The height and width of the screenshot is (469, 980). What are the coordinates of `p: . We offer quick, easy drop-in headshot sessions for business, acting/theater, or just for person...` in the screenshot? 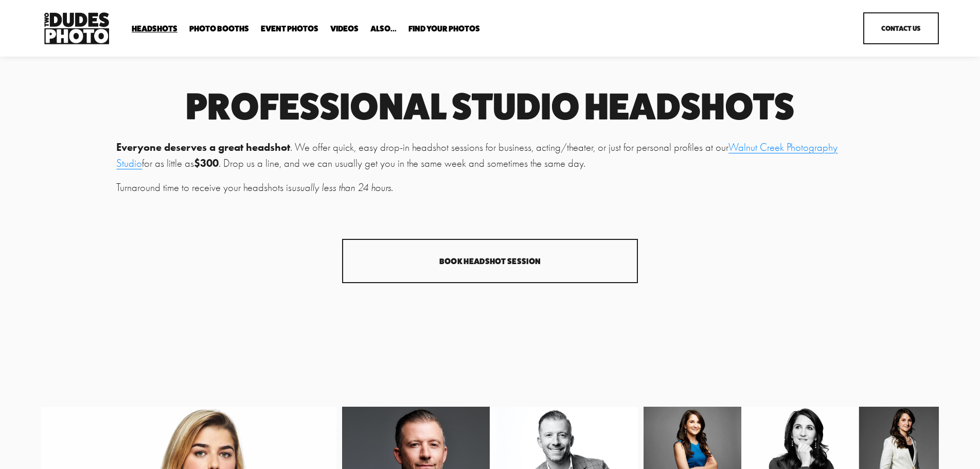 It's located at (490, 156).